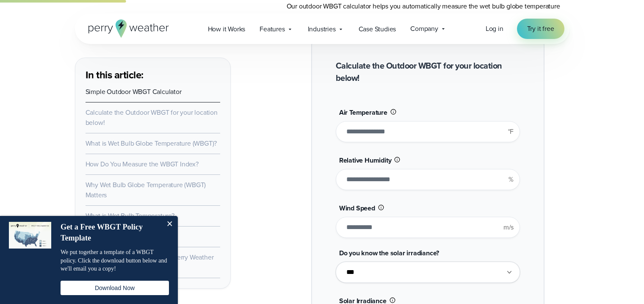  What do you see at coordinates (142, 164) in the screenshot?
I see `a: How Do You Measure the WBGT Index?` at bounding box center [142, 164].